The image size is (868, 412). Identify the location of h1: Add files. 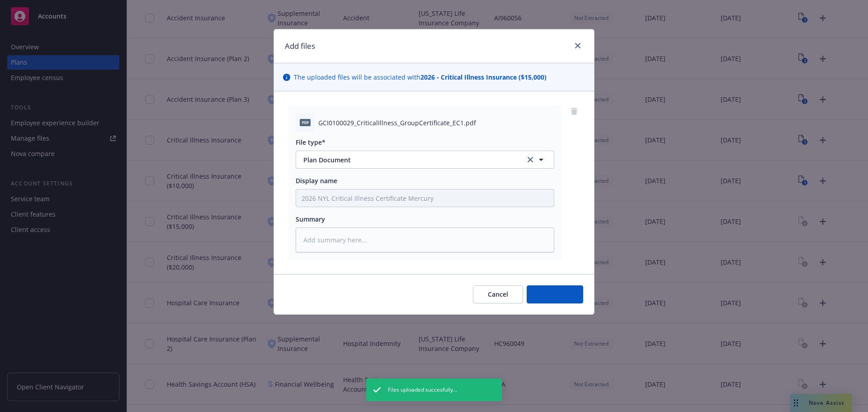
(300, 46).